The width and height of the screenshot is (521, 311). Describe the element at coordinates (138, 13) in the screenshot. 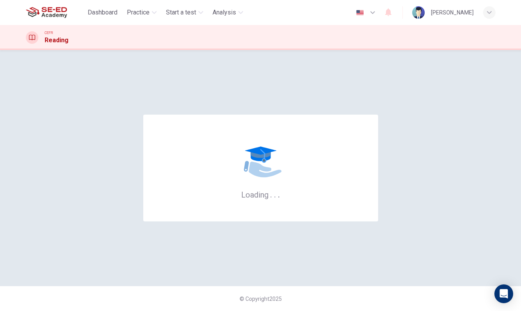

I see `span: Practice` at that location.